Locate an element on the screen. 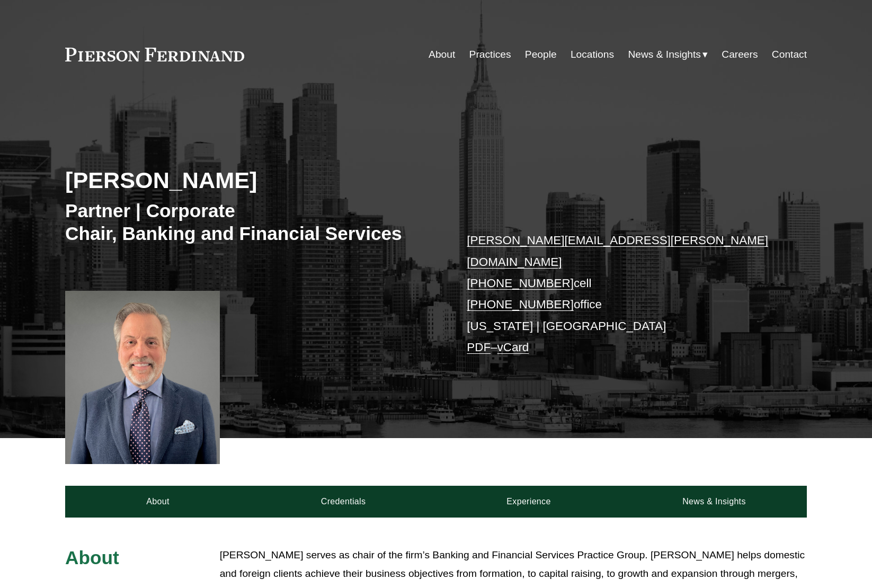 The image size is (872, 588). a: vCard is located at coordinates (513, 347).